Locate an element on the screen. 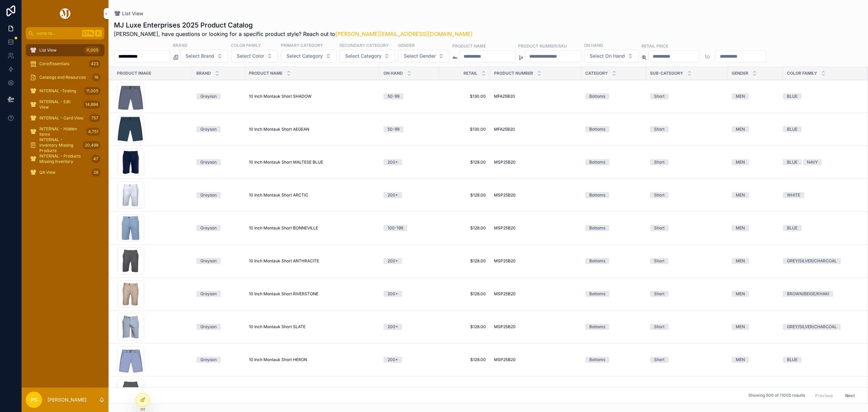 Image resolution: width=868 pixels, height=412 pixels. div: 16 is located at coordinates (96, 77).